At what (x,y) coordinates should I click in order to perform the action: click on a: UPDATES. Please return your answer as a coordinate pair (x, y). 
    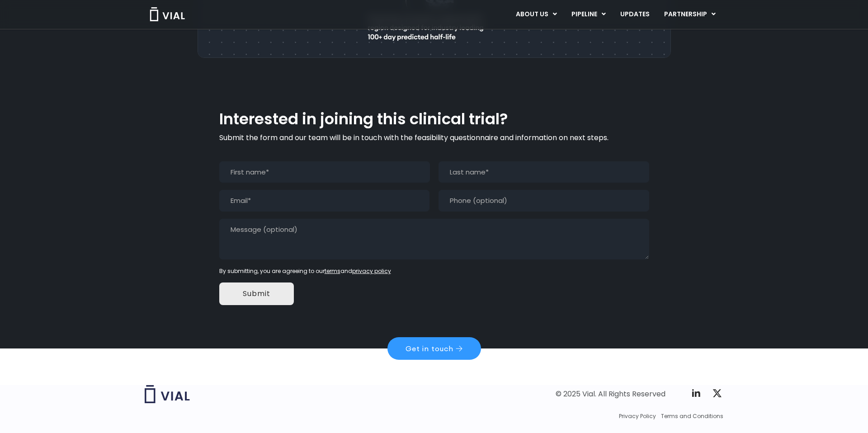
    Looking at the image, I should click on (635, 14).